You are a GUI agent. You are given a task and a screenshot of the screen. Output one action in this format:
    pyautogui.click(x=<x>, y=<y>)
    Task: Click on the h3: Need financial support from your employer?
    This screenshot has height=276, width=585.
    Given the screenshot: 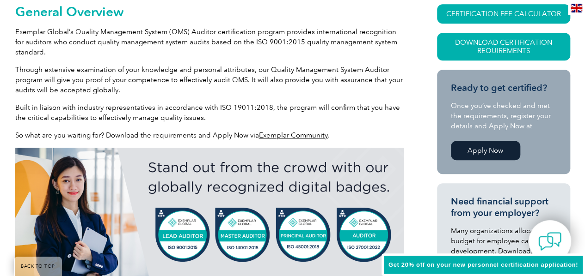 What is the action you would take?
    pyautogui.click(x=504, y=208)
    